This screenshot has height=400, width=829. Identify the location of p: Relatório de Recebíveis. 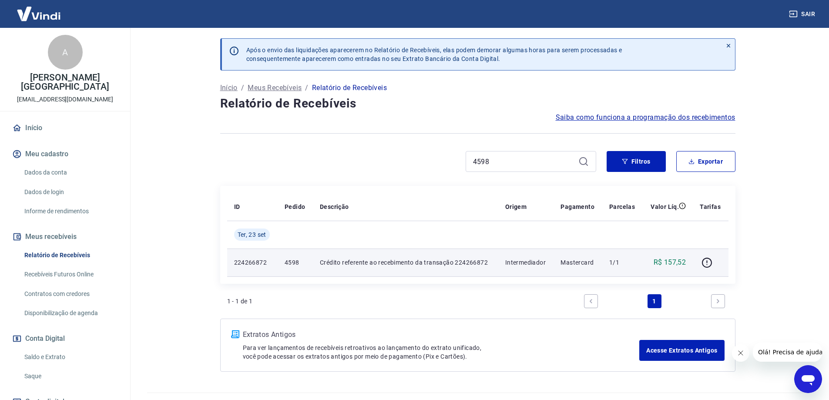
(350, 88).